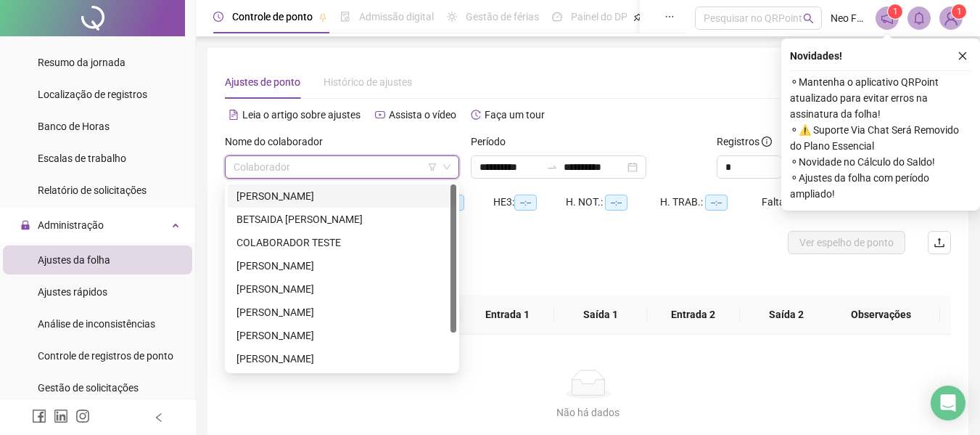 This screenshot has height=435, width=980. Describe the element at coordinates (341, 242) in the screenshot. I see `div: COLABORADOR TESTE` at that location.